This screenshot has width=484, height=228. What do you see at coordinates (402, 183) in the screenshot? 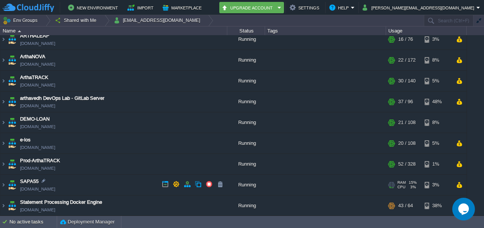
I see `span: RAM` at bounding box center [402, 183].